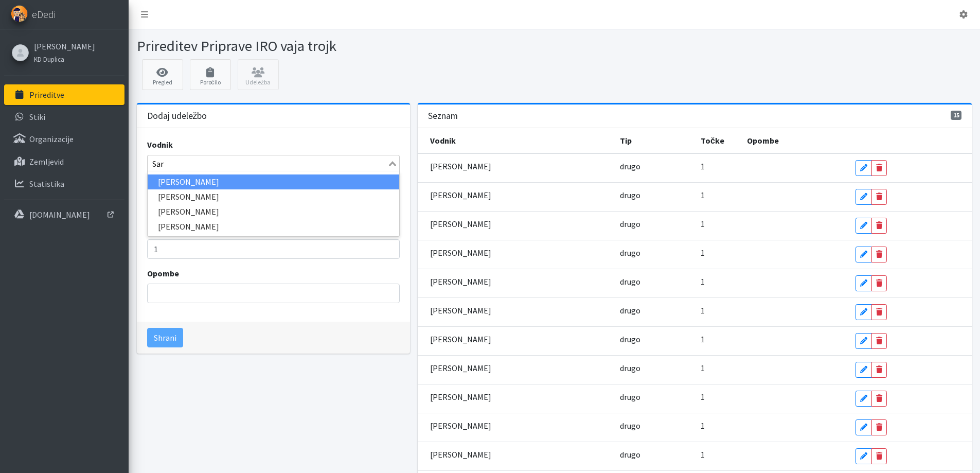 The height and width of the screenshot is (473, 980). What do you see at coordinates (19, 14) in the screenshot?
I see `img: eDedi` at bounding box center [19, 14].